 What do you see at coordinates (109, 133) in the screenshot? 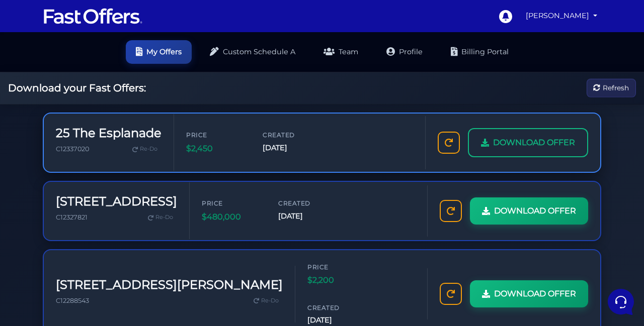
I see `h3: 25 The Esplanade` at bounding box center [109, 133].